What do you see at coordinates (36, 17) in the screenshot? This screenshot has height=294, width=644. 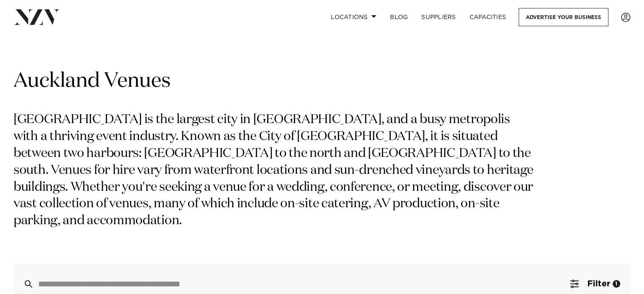 I see `img: nzv-logo.png` at bounding box center [36, 17].